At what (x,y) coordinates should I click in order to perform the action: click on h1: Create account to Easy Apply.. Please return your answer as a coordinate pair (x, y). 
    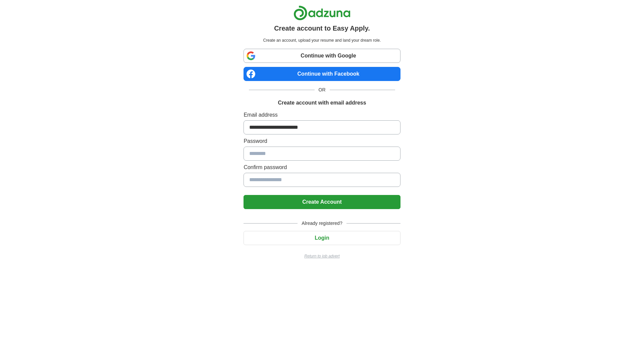
    Looking at the image, I should click on (322, 28).